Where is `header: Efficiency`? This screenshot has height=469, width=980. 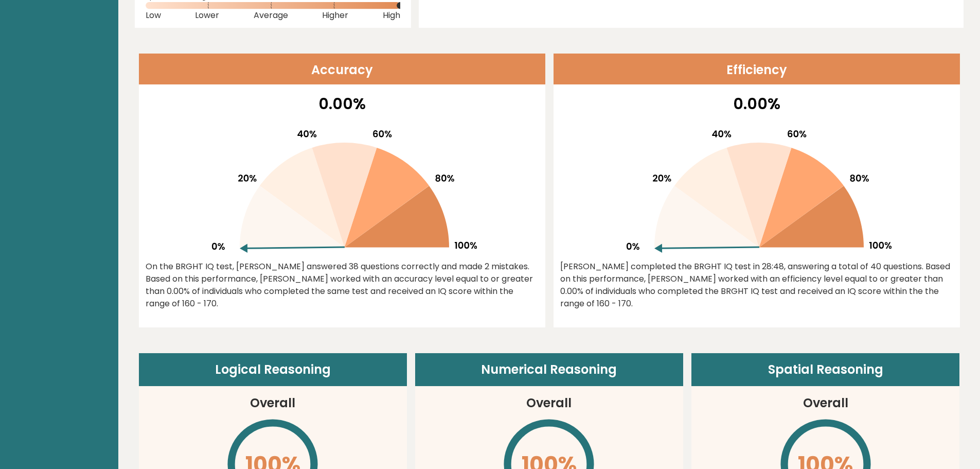 header: Efficiency is located at coordinates (757, 69).